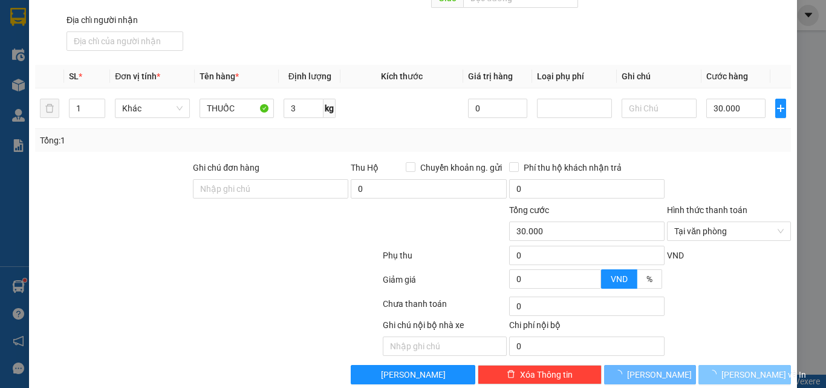 The height and width of the screenshot is (388, 826). What do you see at coordinates (511, 374) in the screenshot?
I see `span: delete` at bounding box center [511, 374].